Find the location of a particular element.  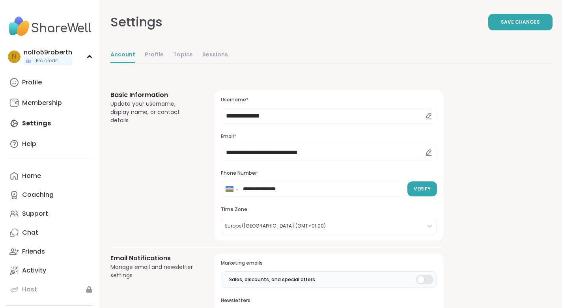

div: Settings is located at coordinates (137, 22).